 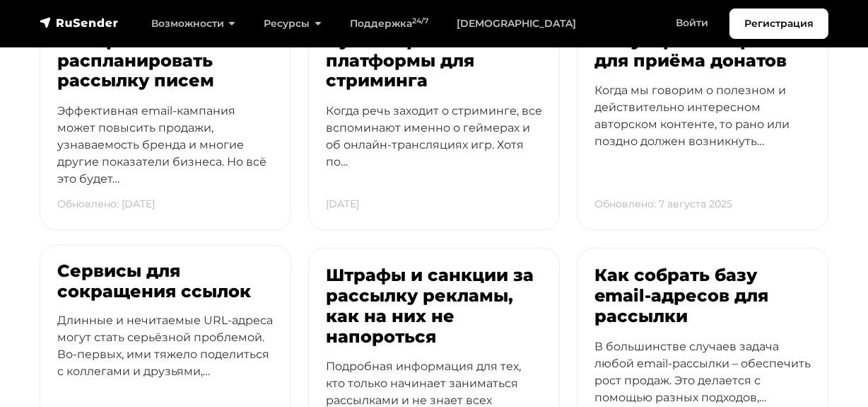 What do you see at coordinates (434, 61) in the screenshot?
I see `h3: Лучшие российские платформы для стриминга` at bounding box center [434, 61].